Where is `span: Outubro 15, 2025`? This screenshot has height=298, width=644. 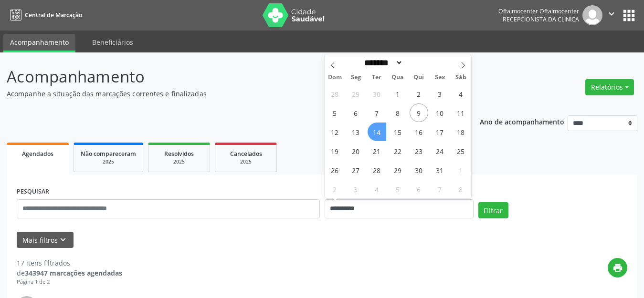
span: Outubro 15, 2025 is located at coordinates (398, 132).